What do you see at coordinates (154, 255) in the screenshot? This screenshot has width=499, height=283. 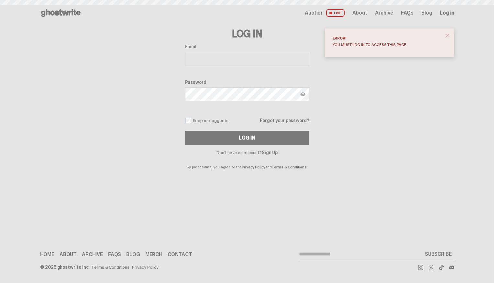 I see `a: Merch` at bounding box center [154, 255].